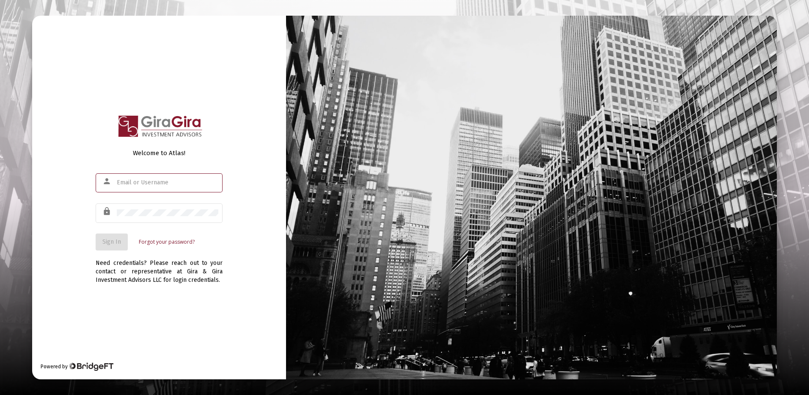 The width and height of the screenshot is (809, 395). Describe the element at coordinates (168, 182) in the screenshot. I see `input: Email or Username` at that location.